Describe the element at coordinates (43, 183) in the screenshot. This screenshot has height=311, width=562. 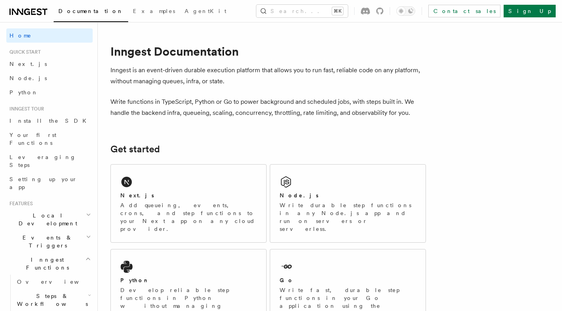
I see `span: Setting up your app` at that location.